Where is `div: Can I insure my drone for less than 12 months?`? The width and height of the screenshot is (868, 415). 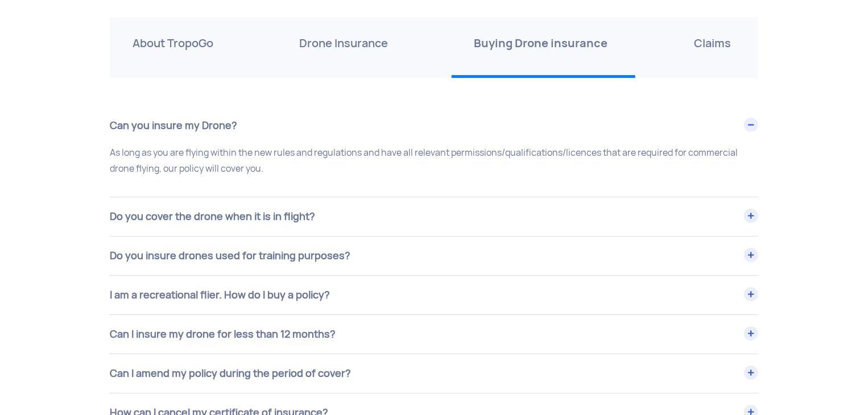
div: Can I insure my drone for less than 12 months? is located at coordinates (434, 334).